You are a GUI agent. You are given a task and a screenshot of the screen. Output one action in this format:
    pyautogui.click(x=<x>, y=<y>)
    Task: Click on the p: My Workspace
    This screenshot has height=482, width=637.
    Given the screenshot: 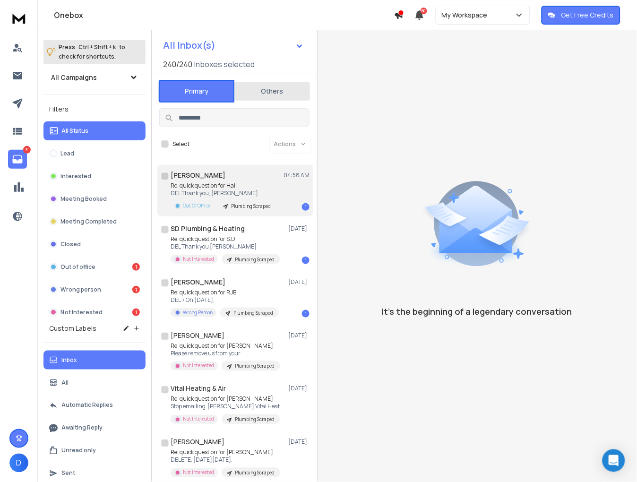 What is the action you would take?
    pyautogui.click(x=466, y=15)
    